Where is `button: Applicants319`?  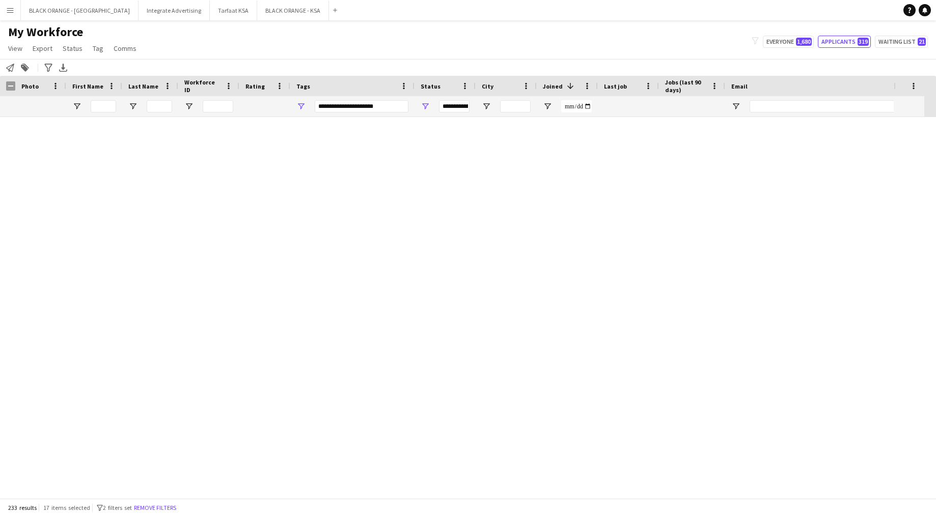 button: Applicants319 is located at coordinates (845, 42).